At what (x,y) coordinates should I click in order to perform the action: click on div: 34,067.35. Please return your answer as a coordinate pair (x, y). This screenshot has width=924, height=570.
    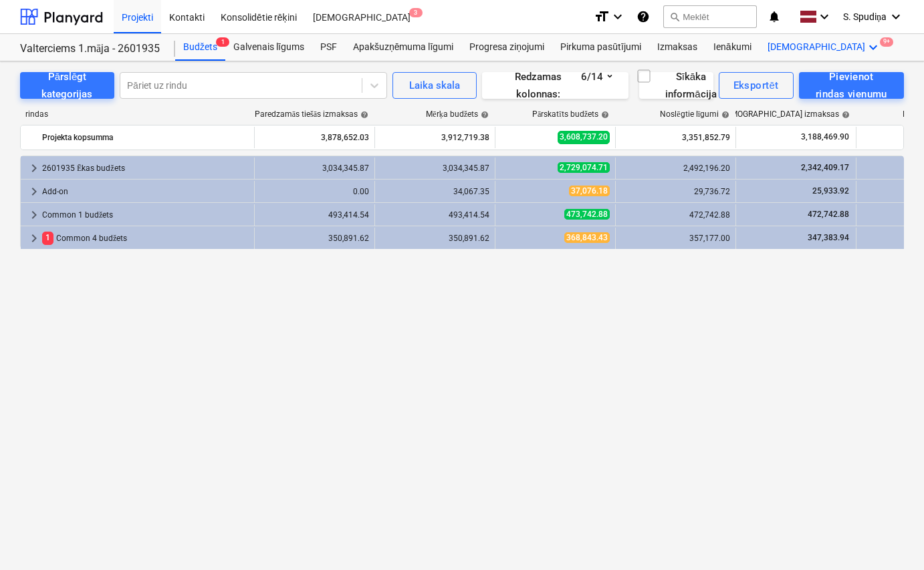
    Looking at the image, I should click on (435, 191).